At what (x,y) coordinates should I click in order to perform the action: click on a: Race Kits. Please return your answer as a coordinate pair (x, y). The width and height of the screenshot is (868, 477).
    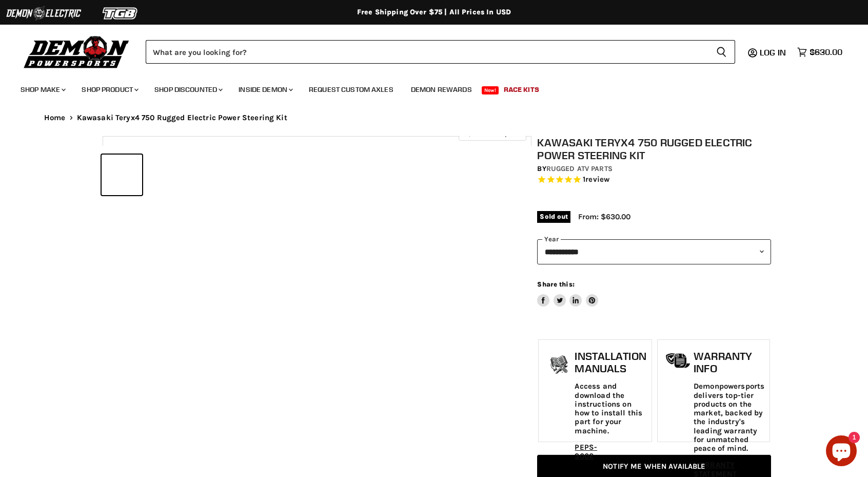
    Looking at the image, I should click on (521, 89).